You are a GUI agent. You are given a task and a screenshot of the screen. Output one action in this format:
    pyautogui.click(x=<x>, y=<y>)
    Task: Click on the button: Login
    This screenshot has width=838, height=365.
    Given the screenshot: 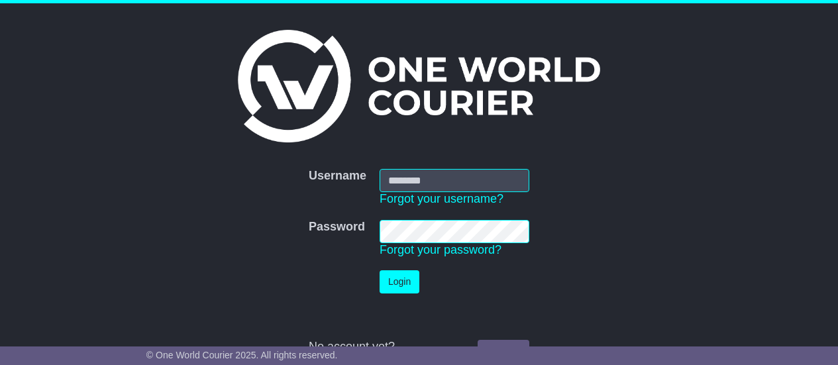 What is the action you would take?
    pyautogui.click(x=400, y=282)
    